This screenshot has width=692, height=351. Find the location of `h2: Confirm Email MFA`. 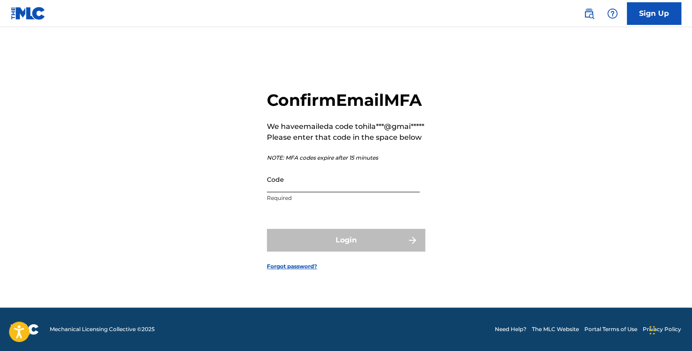

h2: Confirm Email MFA is located at coordinates (345, 100).